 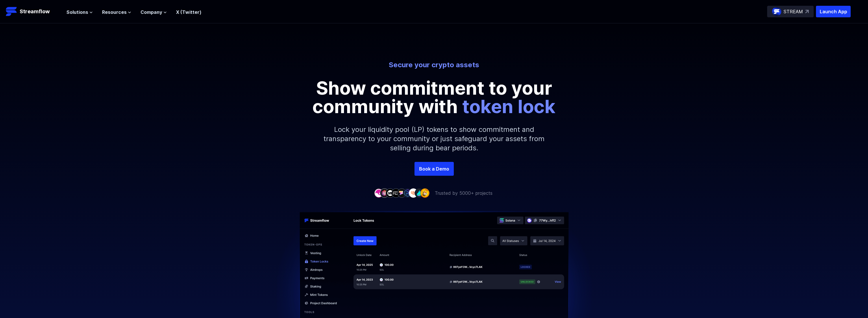 I want to click on img: company-6, so click(x=408, y=193).